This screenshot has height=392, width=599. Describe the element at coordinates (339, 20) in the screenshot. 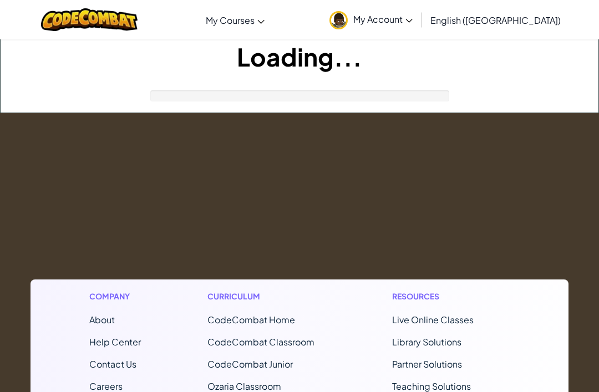

I see `img: avatar` at that location.